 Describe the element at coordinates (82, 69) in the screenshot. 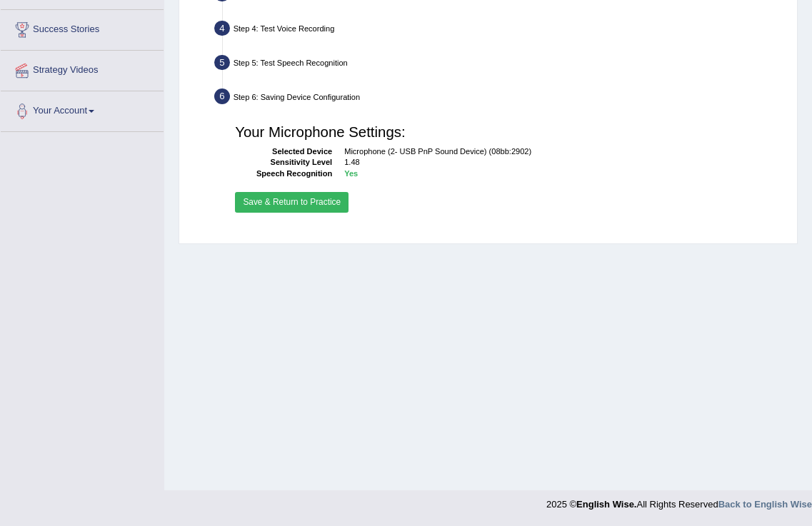

I see `a: Strategy Videos` at that location.